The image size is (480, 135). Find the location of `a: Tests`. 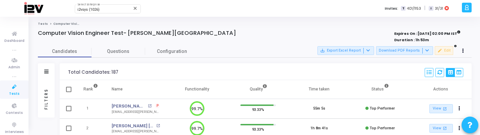

a: Tests is located at coordinates (43, 24).